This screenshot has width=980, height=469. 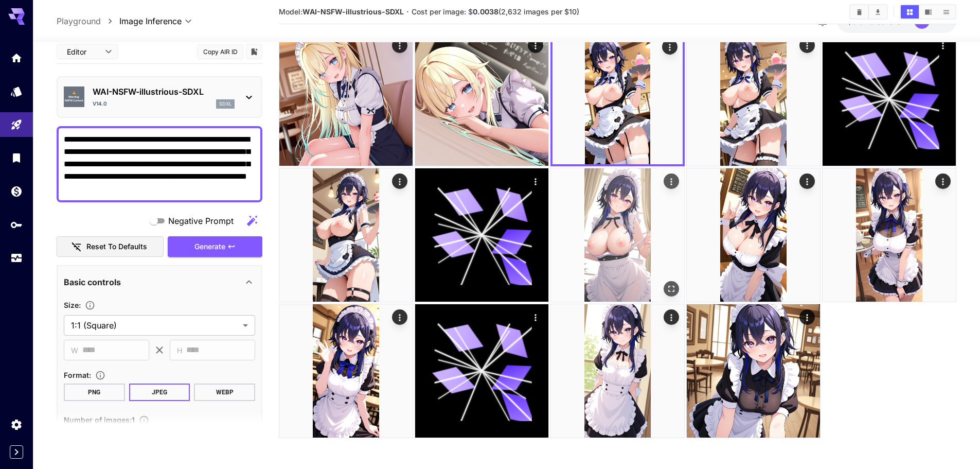 I want to click on b: 0.0038, so click(x=486, y=11).